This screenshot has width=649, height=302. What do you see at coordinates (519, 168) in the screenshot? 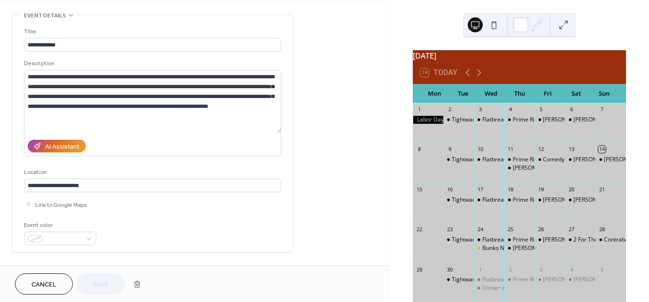
I see `div: James Beam-Live Music` at bounding box center [519, 168].